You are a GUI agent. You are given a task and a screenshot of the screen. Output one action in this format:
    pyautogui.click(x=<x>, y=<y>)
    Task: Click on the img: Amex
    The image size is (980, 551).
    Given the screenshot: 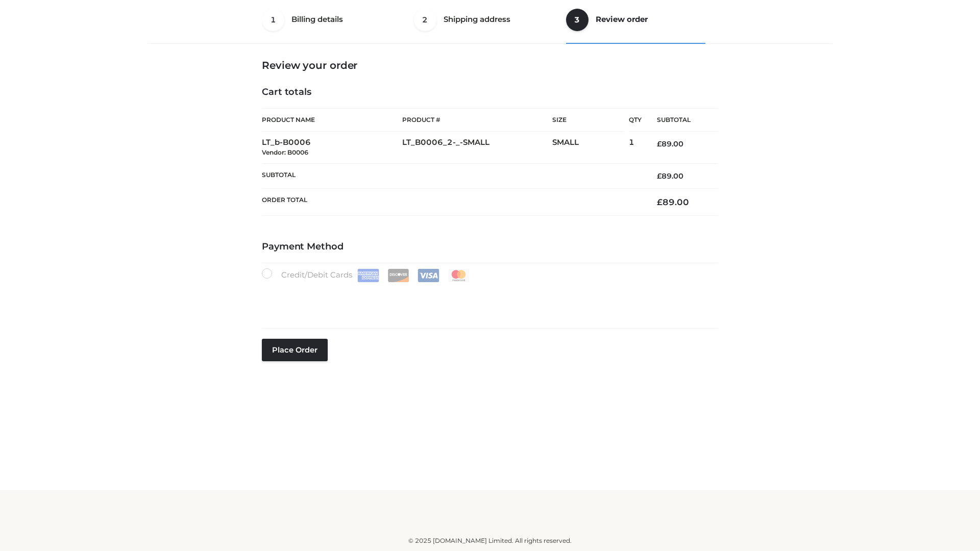 What is the action you would take?
    pyautogui.click(x=369, y=276)
    